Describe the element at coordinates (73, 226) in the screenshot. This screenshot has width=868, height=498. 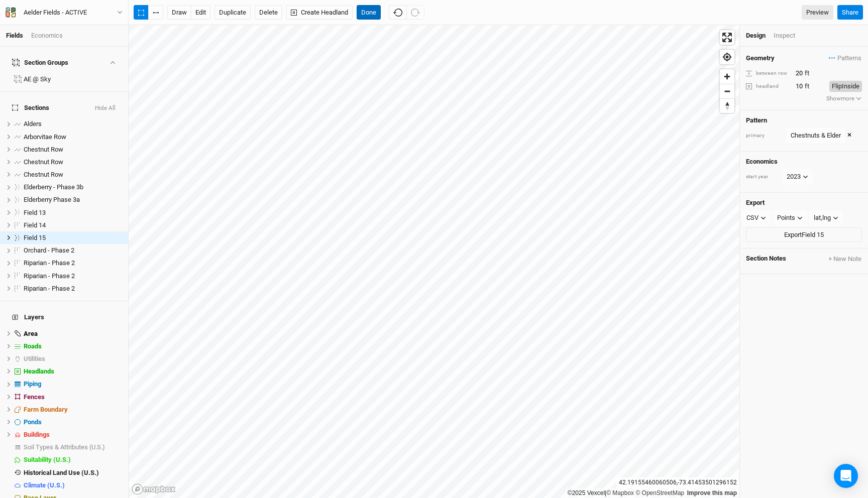
I see `div: Field 14` at that location.